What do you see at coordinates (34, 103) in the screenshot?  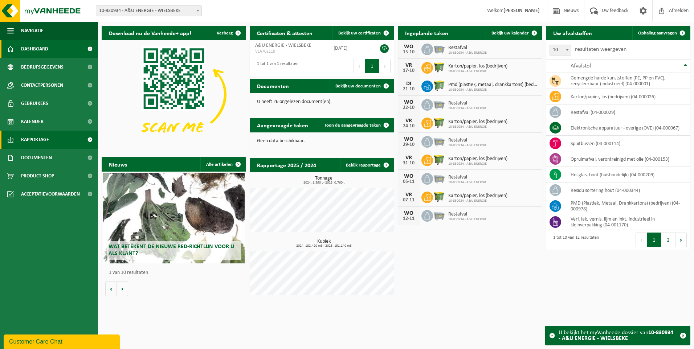 I see `span: Gebruikers` at bounding box center [34, 103].